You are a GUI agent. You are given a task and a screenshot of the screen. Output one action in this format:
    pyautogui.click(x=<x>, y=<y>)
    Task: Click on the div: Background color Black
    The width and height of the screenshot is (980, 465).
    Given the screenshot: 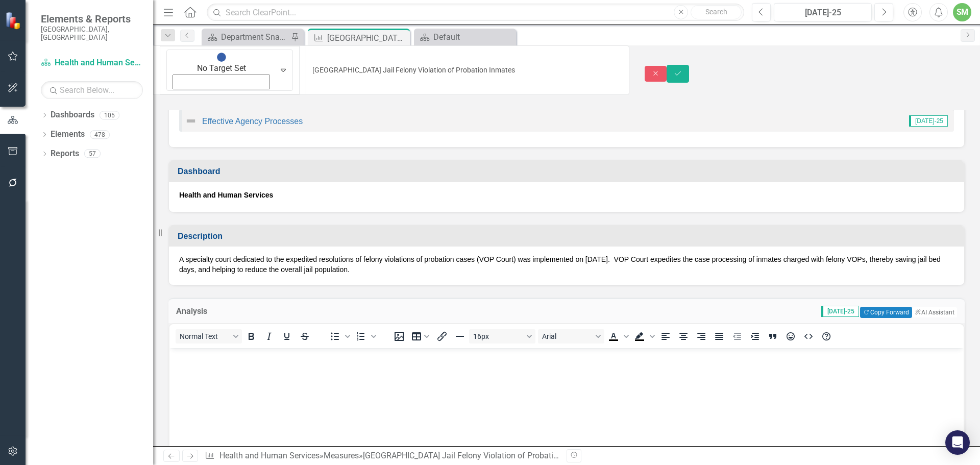 What is the action you would take?
    pyautogui.click(x=644, y=336)
    